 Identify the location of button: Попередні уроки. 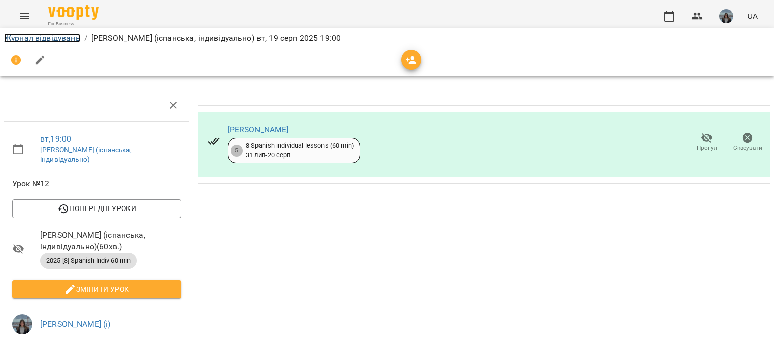
(97, 209).